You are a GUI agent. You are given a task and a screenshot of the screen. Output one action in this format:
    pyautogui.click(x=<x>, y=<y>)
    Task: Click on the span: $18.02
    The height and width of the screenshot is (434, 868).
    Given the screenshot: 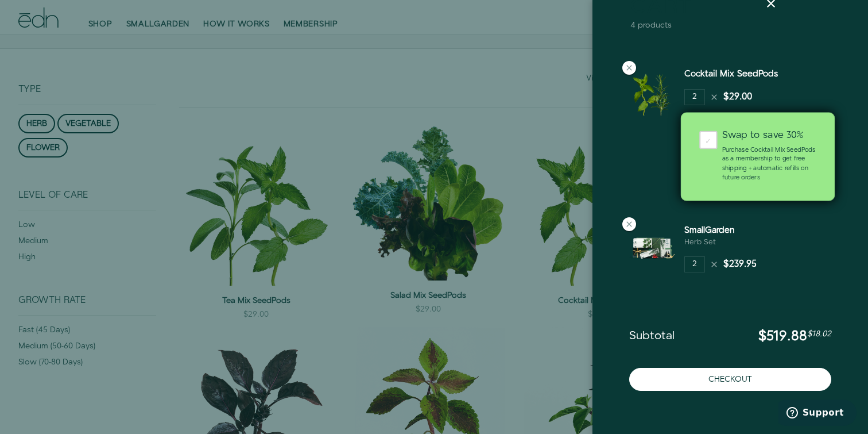 What is the action you would take?
    pyautogui.click(x=819, y=333)
    